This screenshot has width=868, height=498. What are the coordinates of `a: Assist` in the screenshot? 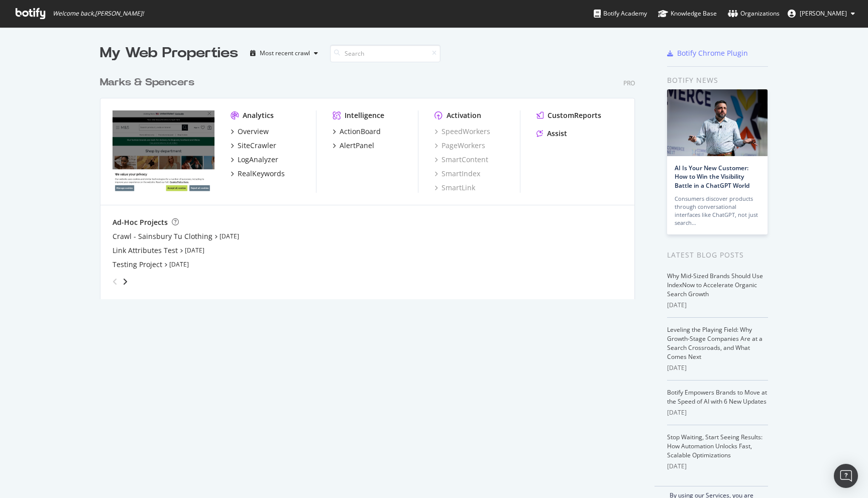 It's located at (552, 133).